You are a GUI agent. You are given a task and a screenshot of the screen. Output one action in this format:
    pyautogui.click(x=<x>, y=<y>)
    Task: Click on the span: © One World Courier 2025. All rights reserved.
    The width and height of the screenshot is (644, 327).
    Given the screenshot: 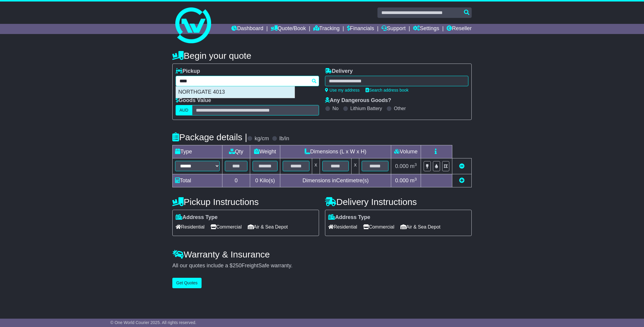 What is the action you would take?
    pyautogui.click(x=153, y=322)
    